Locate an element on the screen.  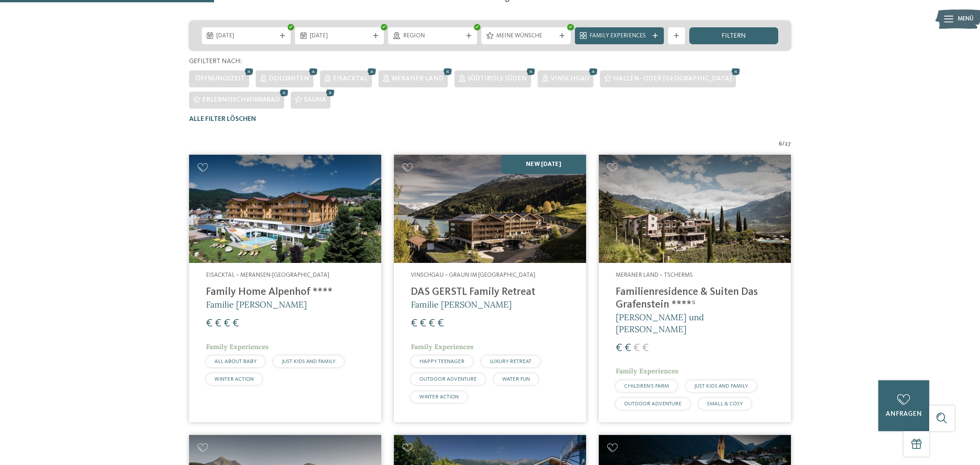
span: Sauna is located at coordinates (315, 100).